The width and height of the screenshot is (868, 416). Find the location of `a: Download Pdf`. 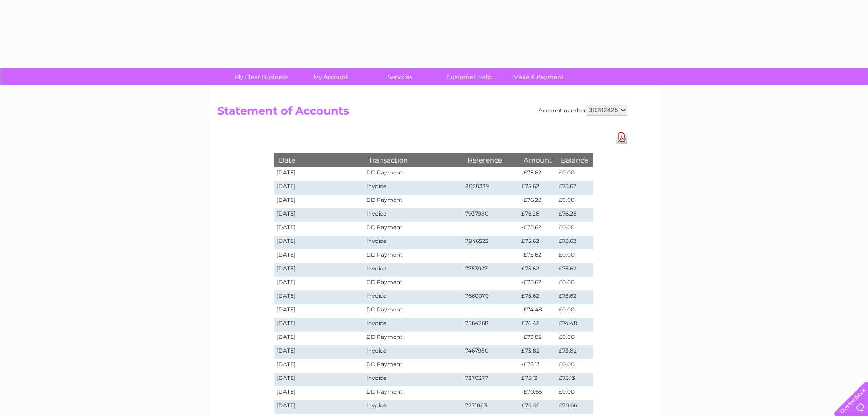

a: Download Pdf is located at coordinates (622, 136).